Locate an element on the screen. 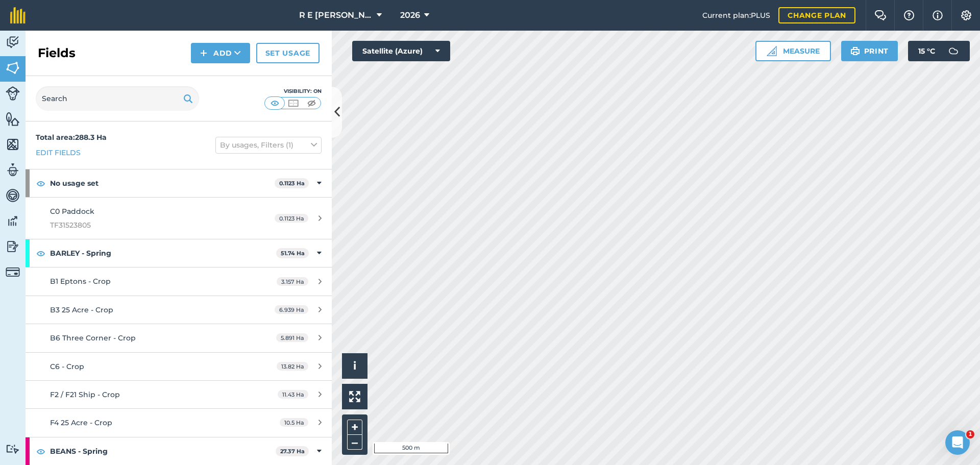  a: B1 Eptons - Crop3.157 Ha is located at coordinates (179, 281).